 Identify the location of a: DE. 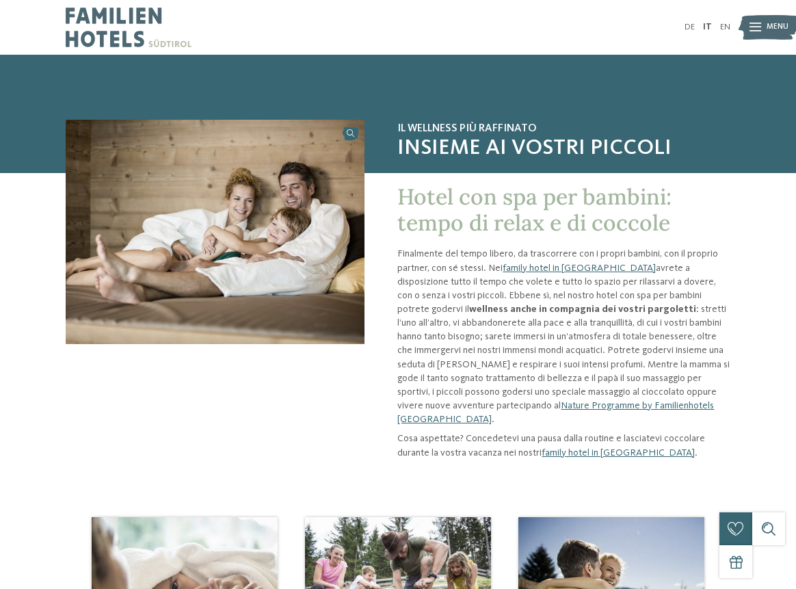
(689, 27).